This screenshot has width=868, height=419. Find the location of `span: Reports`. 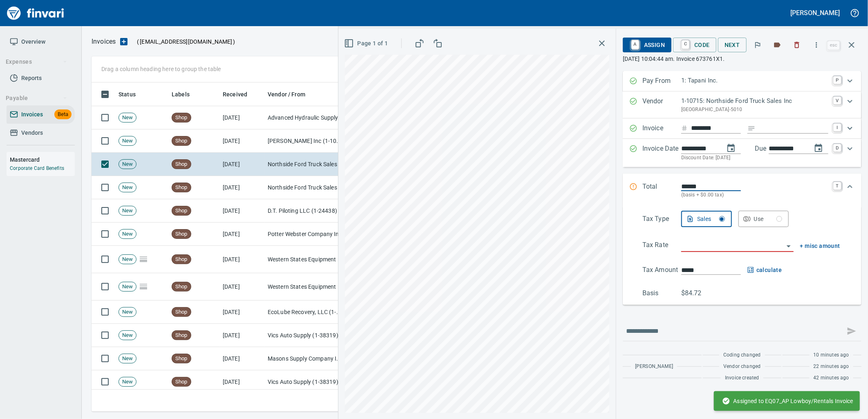

span: Reports is located at coordinates (31, 78).